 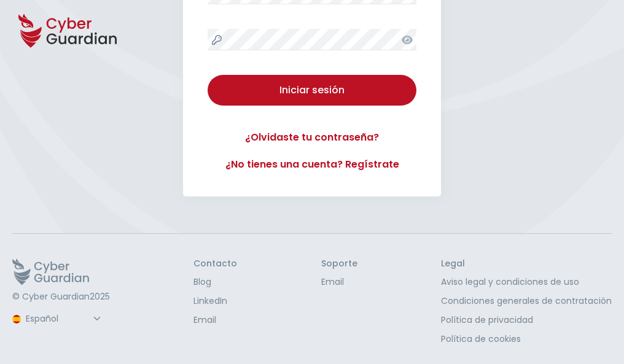 I want to click on a: Política de cookies, so click(x=526, y=339).